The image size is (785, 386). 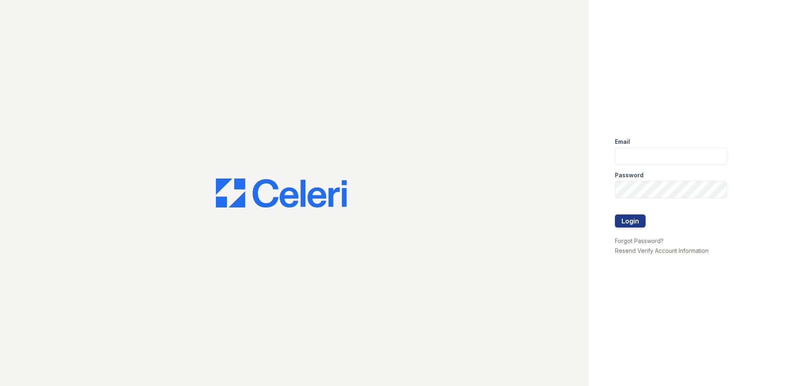 What do you see at coordinates (622, 142) in the screenshot?
I see `label: Email` at bounding box center [622, 142].